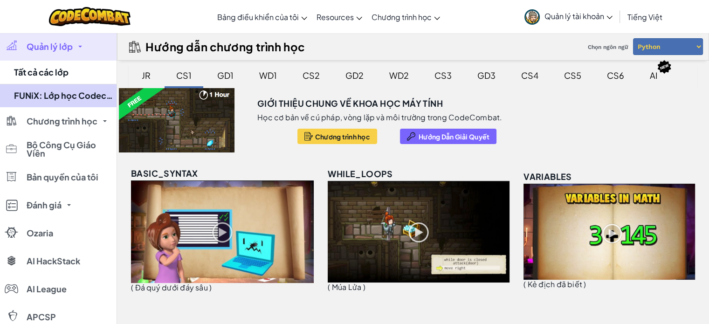  I want to click on span: basic_syntax, so click(164, 173).